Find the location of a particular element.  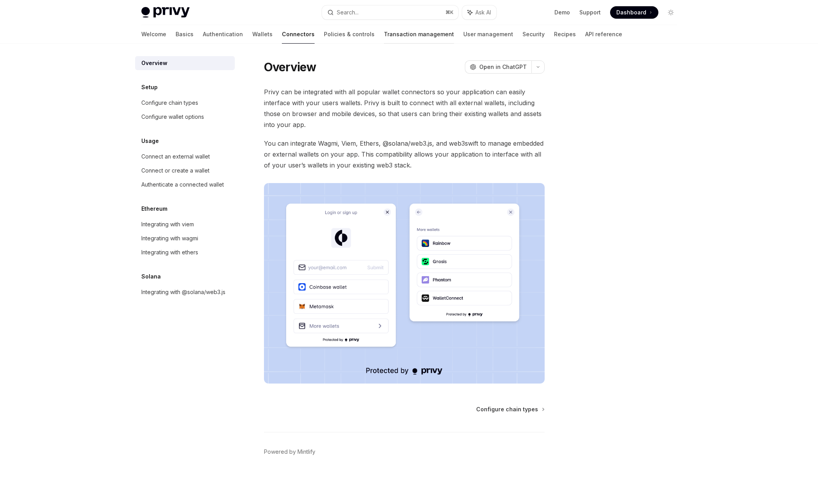

h5: Usage is located at coordinates (150, 141).